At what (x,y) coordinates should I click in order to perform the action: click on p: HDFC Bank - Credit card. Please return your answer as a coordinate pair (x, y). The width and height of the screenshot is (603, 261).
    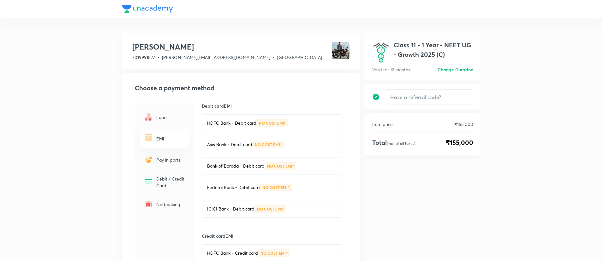
    Looking at the image, I should click on (232, 253).